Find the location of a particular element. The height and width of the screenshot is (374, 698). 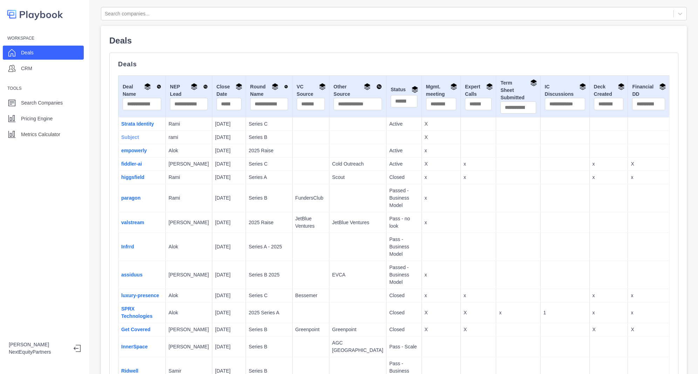

div: Deck Created is located at coordinates (609, 90).